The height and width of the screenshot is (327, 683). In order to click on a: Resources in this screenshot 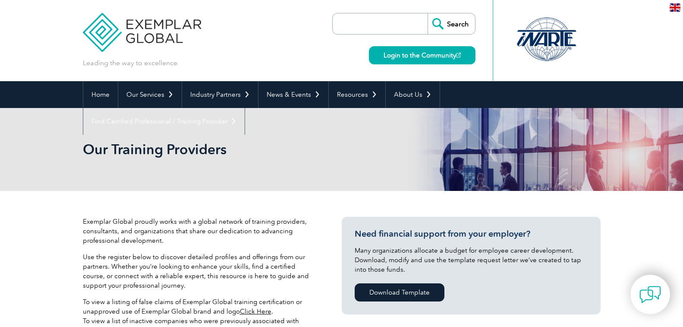, I will do `click(357, 94)`.